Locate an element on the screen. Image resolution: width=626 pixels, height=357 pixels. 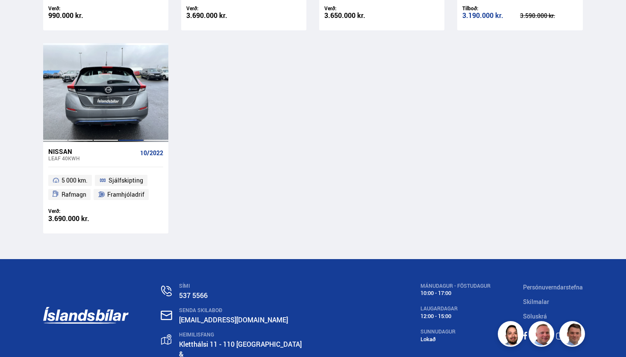
a: Persónuverndarstefna is located at coordinates (553, 287).